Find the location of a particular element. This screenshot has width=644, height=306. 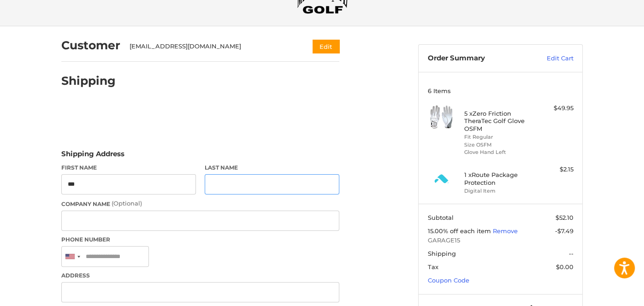

div: United States: +1 is located at coordinates (72, 256).